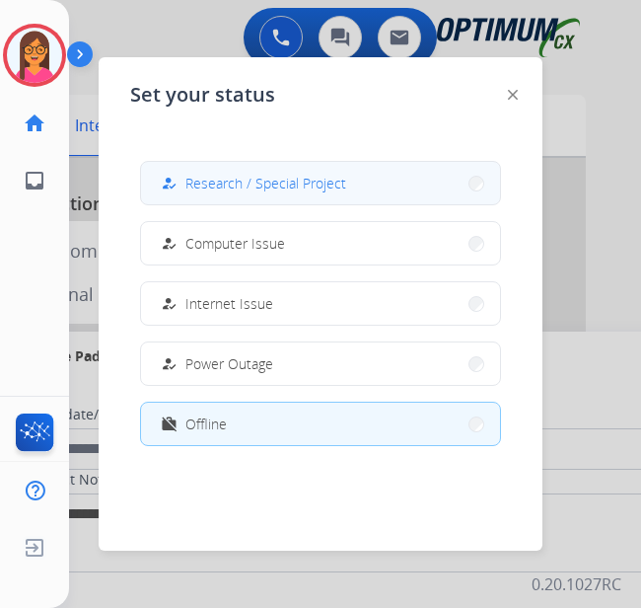 This screenshot has height=608, width=641. What do you see at coordinates (321, 363) in the screenshot?
I see `button: Power Outage` at bounding box center [321, 363].